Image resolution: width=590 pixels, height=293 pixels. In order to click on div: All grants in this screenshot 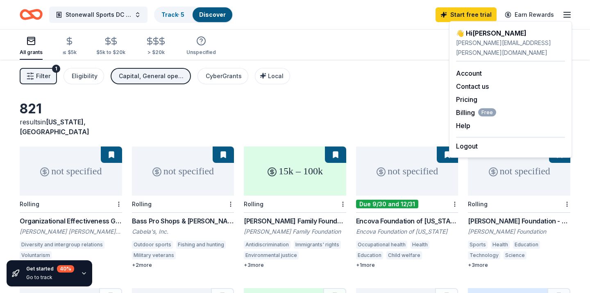, I will do `click(31, 52)`.